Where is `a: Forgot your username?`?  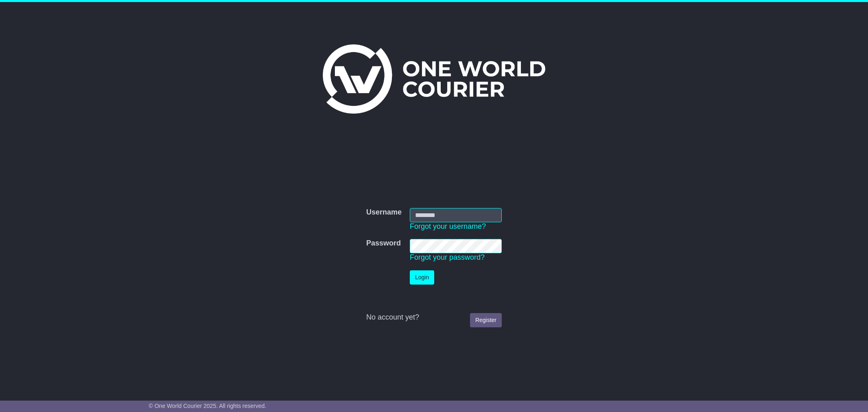
a: Forgot your username? is located at coordinates (448, 226).